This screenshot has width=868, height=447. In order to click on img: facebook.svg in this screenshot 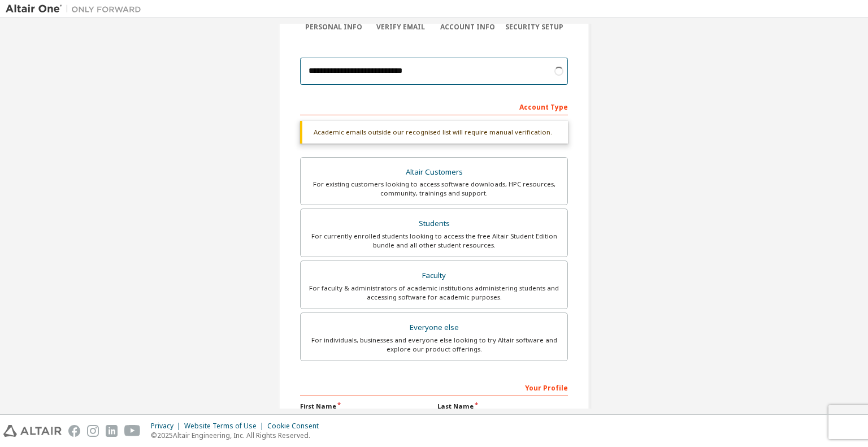, I will do `click(74, 430)`.